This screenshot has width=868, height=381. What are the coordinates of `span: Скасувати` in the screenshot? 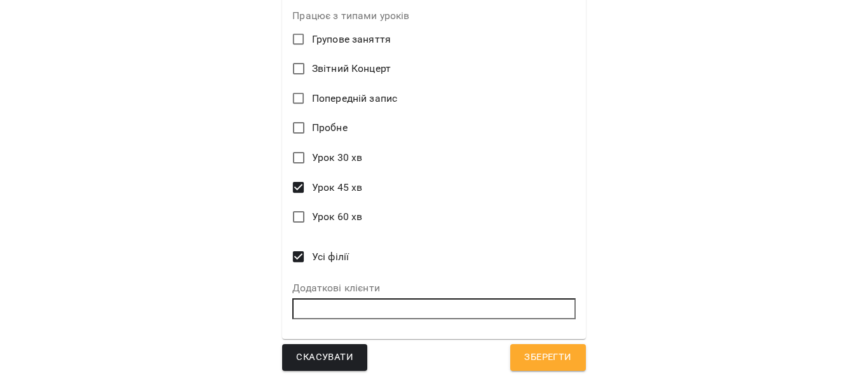 It's located at (325, 357).